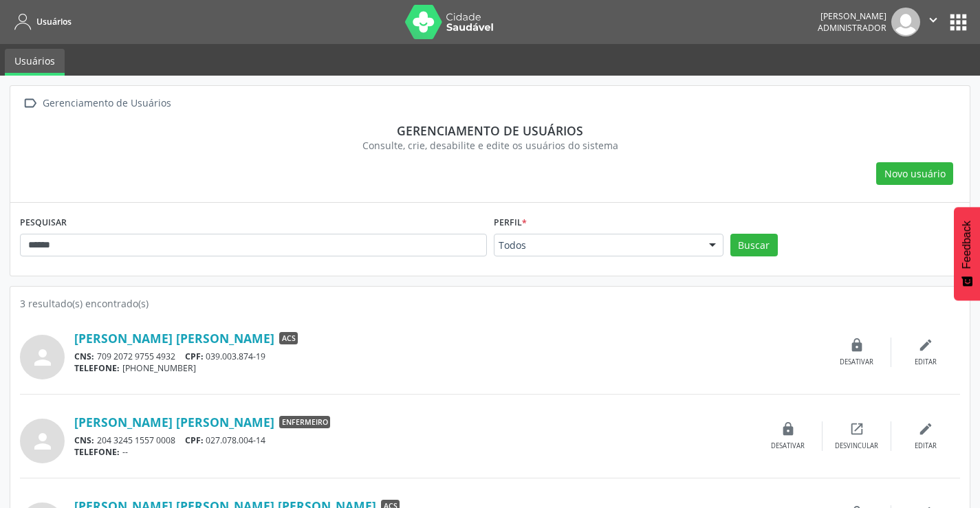  What do you see at coordinates (96, 103) in the screenshot?
I see `a:  Gerenciamento de Usuários` at bounding box center [96, 103].